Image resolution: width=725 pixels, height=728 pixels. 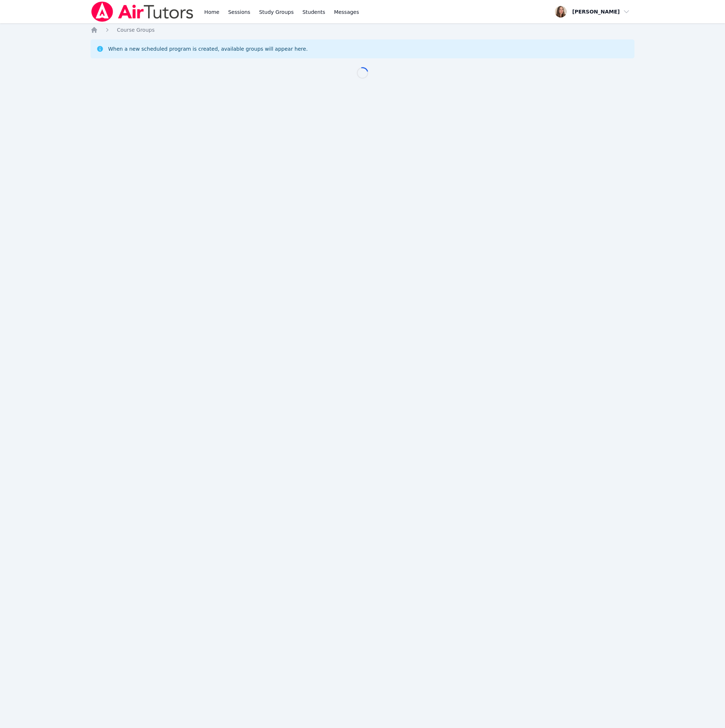 I want to click on img: Air Tutors, so click(x=142, y=12).